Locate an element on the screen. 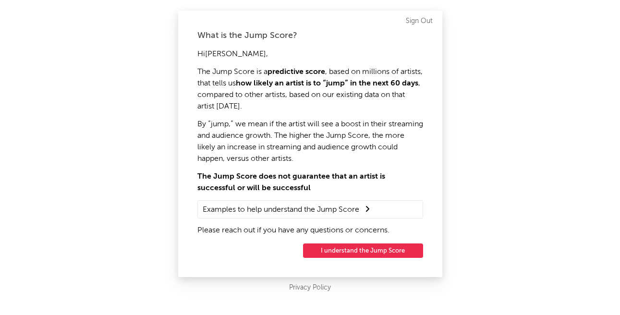 Image resolution: width=620 pixels, height=315 pixels. p: By “jump,” we mean if the artist will see a boost in their streaming and audience growth. The hig... is located at coordinates (310, 142).